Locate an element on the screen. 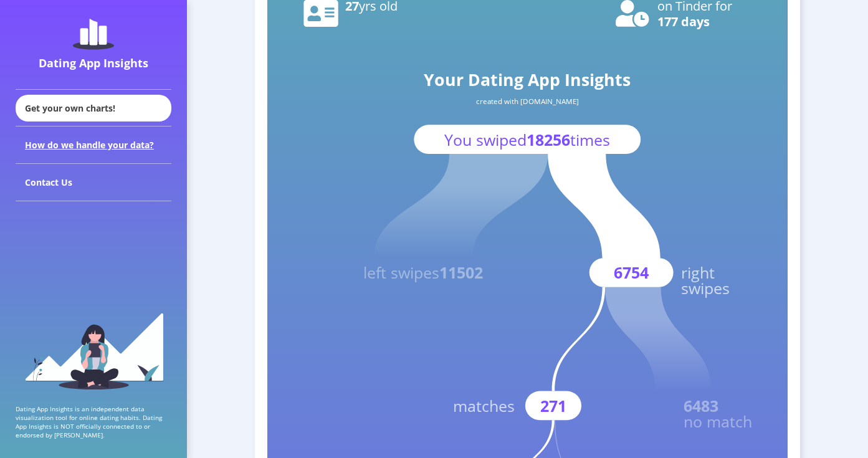 The width and height of the screenshot is (868, 458). text: 271 is located at coordinates (553, 405).